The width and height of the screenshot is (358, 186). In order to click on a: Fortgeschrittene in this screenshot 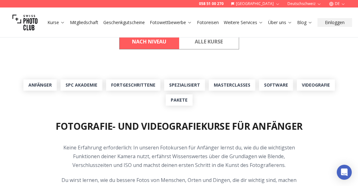, I will do `click(133, 85)`.